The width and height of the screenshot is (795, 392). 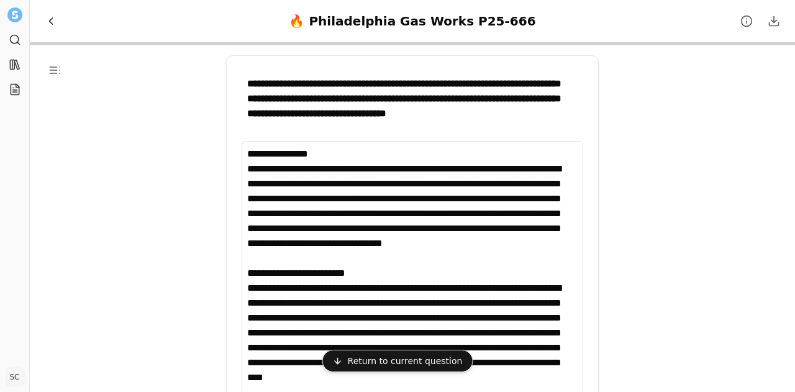 I want to click on div: 🔥 Philadelphia Gas Works P25-666, so click(x=412, y=21).